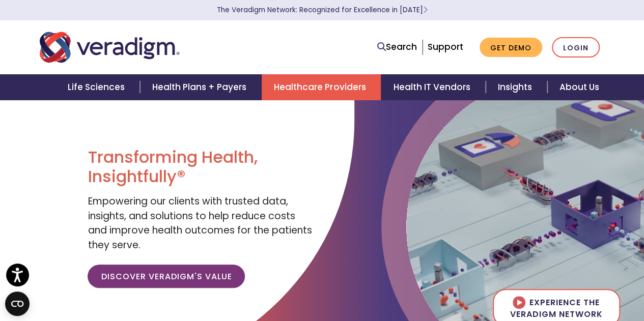 This screenshot has width=644, height=321. Describe the element at coordinates (110, 47) in the screenshot. I see `a: Veradigm logo` at that location.